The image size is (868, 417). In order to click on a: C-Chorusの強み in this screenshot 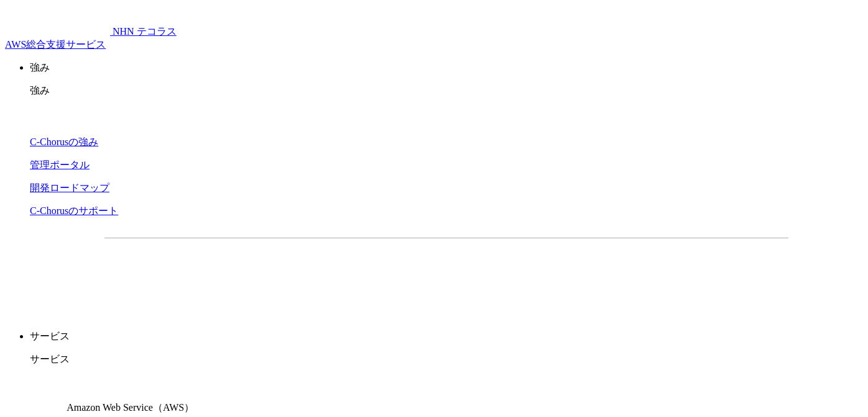, I will do `click(64, 142)`.